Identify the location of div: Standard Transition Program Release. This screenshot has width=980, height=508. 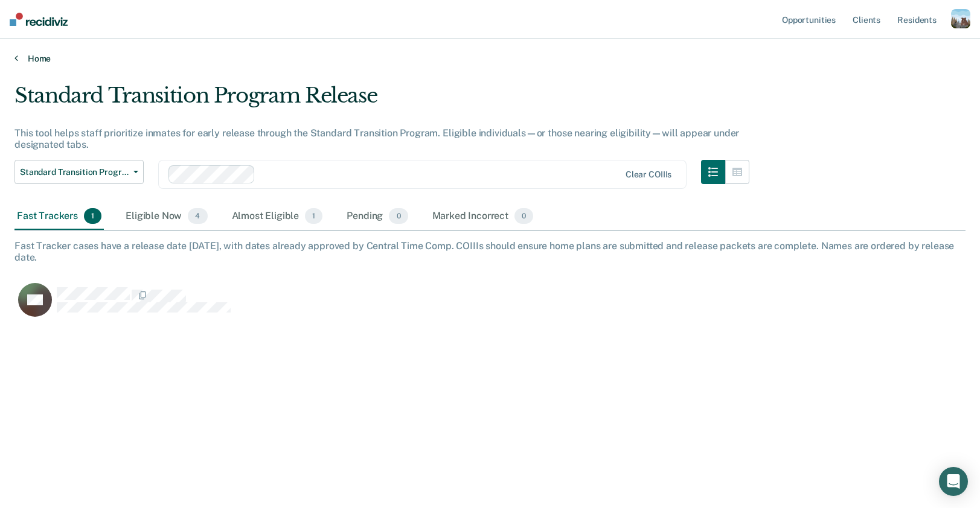
(382, 100).